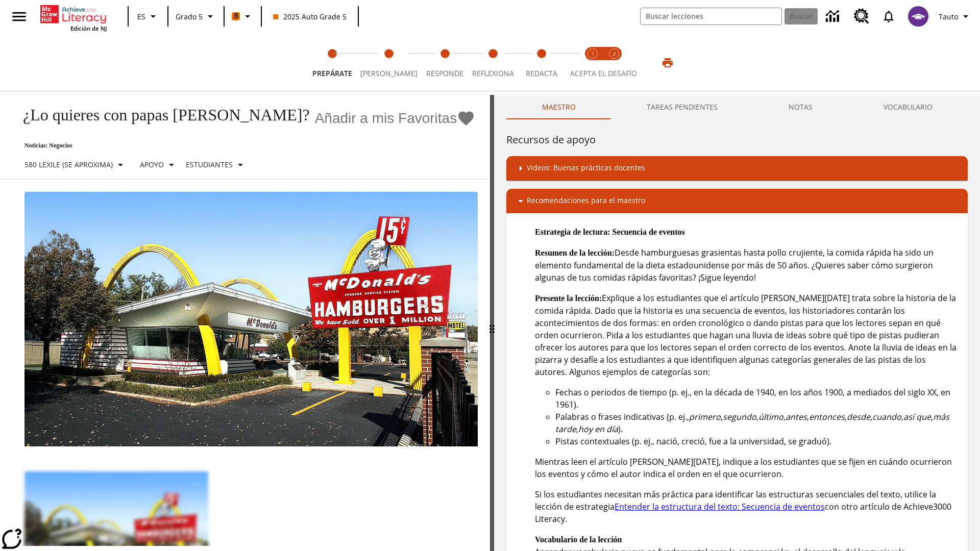  What do you see at coordinates (541, 73) in the screenshot?
I see `span: Redacta` at bounding box center [541, 73].